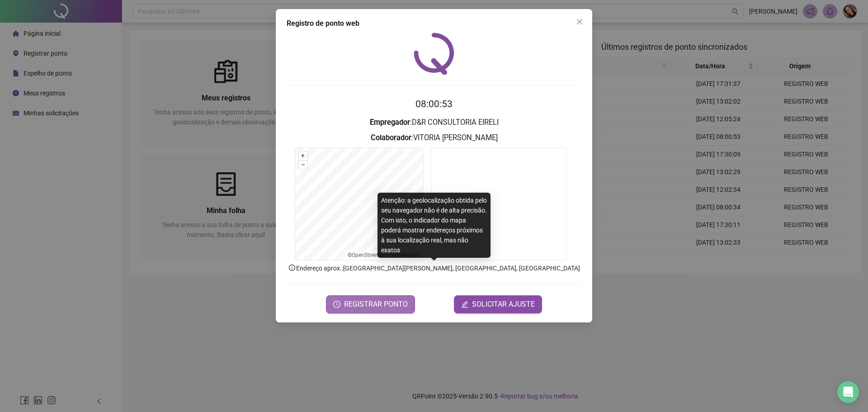 This screenshot has width=868, height=412. Describe the element at coordinates (434, 23) in the screenshot. I see `div: Registro de ponto web` at that location.